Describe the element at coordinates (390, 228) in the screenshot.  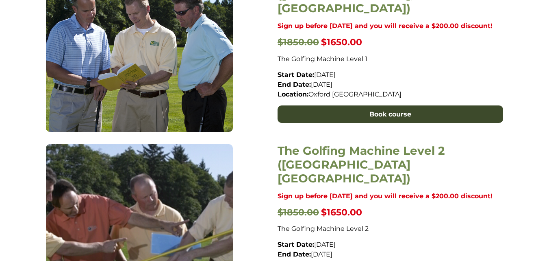
I see `p: The Golfing Machine Level 2` at that location.